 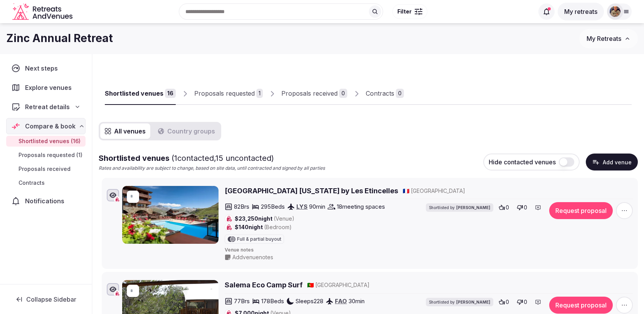 I want to click on a: Proposals received0, so click(x=314, y=94).